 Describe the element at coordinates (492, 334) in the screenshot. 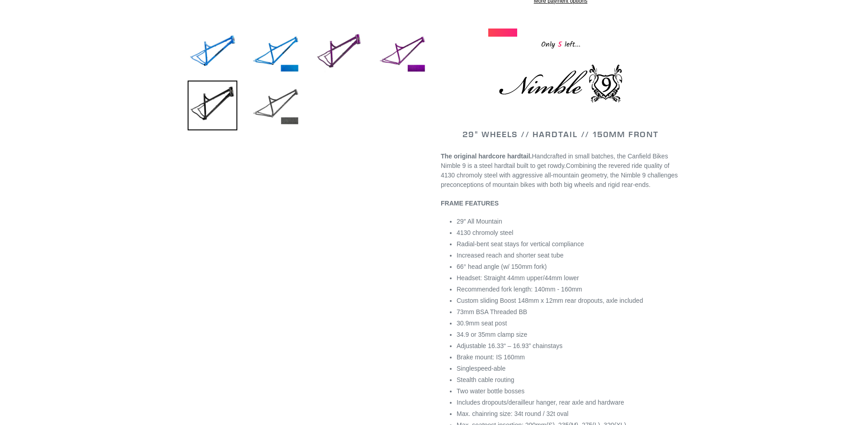

I see `span: 34.9 or 35mm clamp size` at that location.